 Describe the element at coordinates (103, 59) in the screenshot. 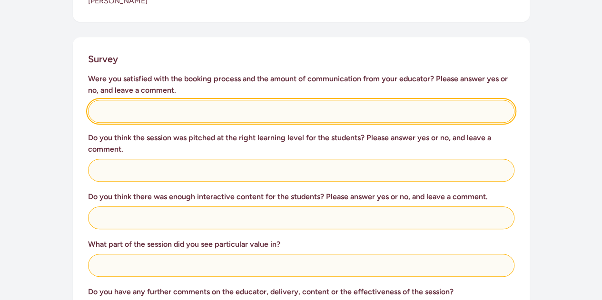

I see `h2: Survey` at that location.